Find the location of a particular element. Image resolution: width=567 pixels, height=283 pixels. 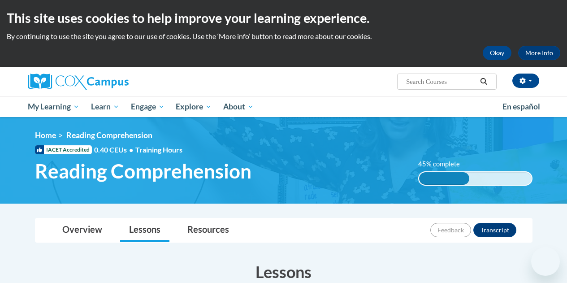

a: About is located at coordinates (239, 107).